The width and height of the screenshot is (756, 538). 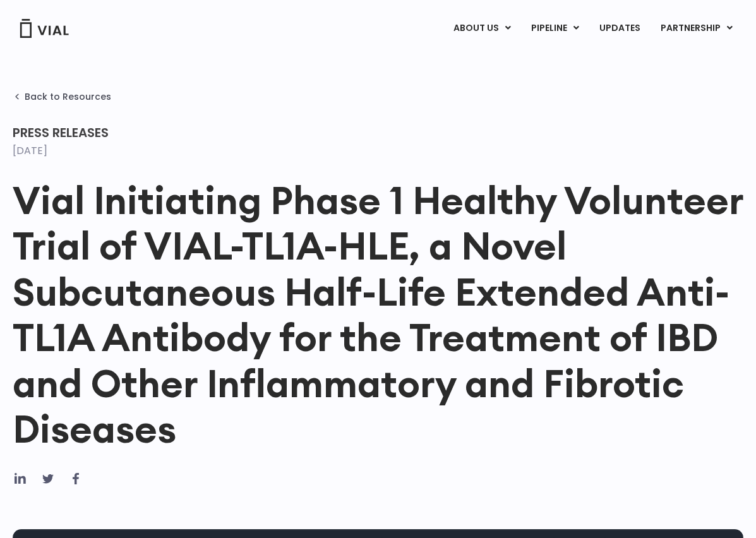 I want to click on div: Share on linkedin, so click(x=21, y=479).